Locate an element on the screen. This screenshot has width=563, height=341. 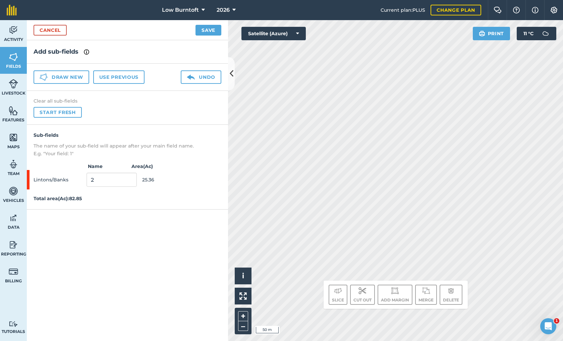
div: Lintons/Banks25.36 is located at coordinates (127, 180).